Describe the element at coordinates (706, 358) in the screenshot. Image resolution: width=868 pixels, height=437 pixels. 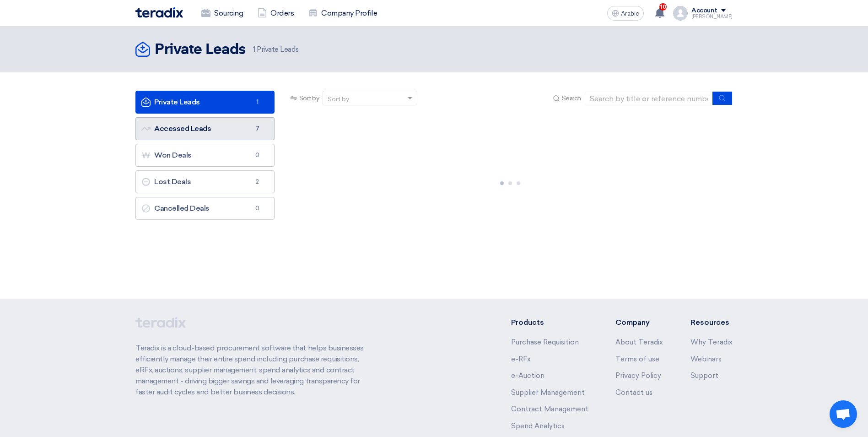
I see `a: Webinars` at that location.